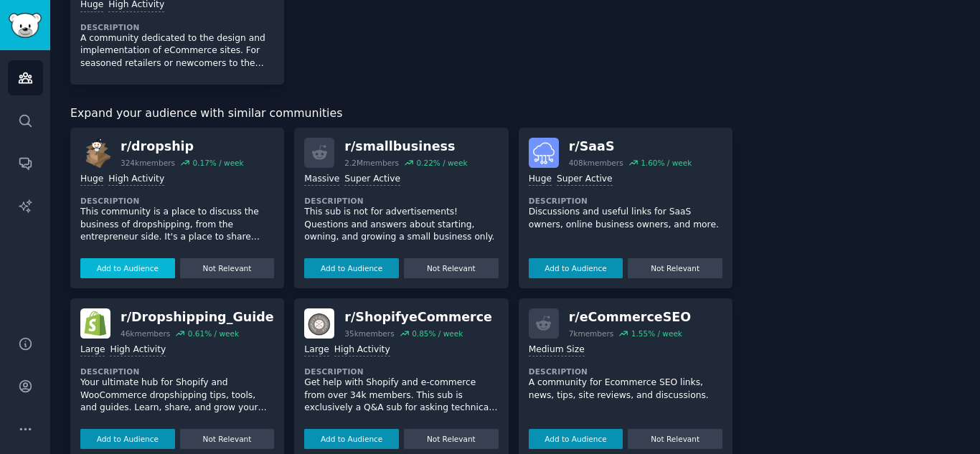 The width and height of the screenshot is (980, 454). Describe the element at coordinates (656, 334) in the screenshot. I see `div: 1.55 % / week` at that location.